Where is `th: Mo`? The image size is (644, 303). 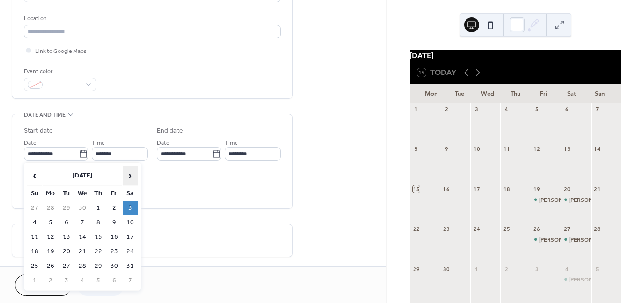 th: Mo is located at coordinates (50, 193).